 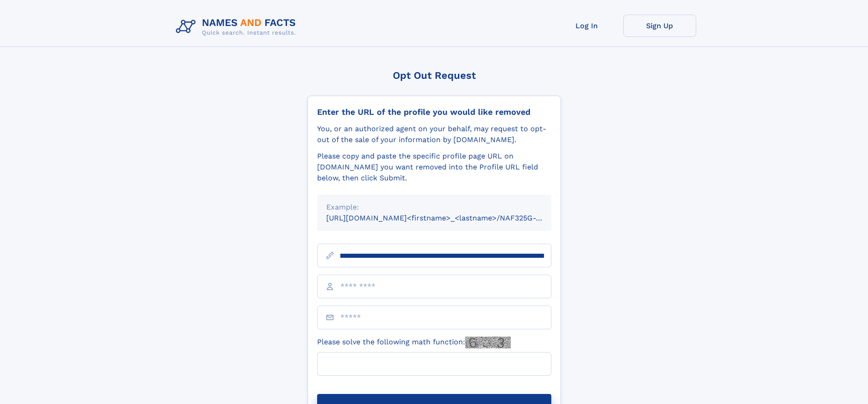 What do you see at coordinates (238, 27) in the screenshot?
I see `img: Logo Names and Facts` at bounding box center [238, 27].